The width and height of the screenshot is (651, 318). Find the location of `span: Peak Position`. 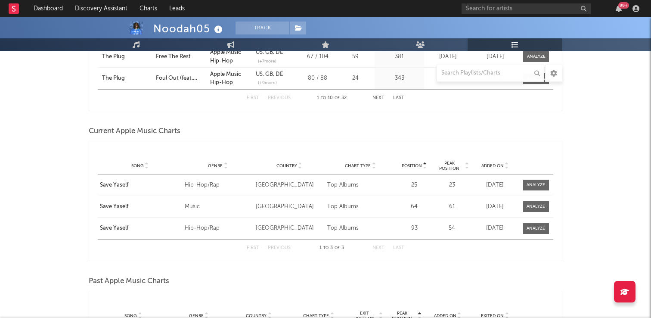

span: Peak Position is located at coordinates (450, 166).